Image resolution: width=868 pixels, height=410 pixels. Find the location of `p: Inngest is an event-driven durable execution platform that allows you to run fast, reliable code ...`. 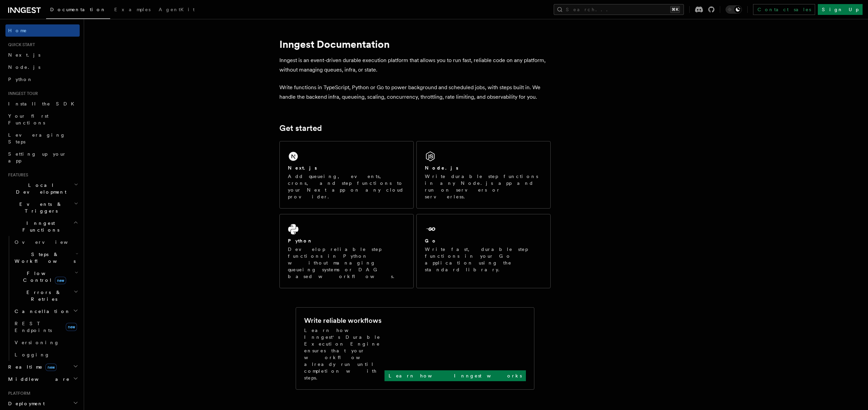

p: Inngest is an event-driven durable execution platform that allows you to run fast, reliable code ... is located at coordinates (415, 65).